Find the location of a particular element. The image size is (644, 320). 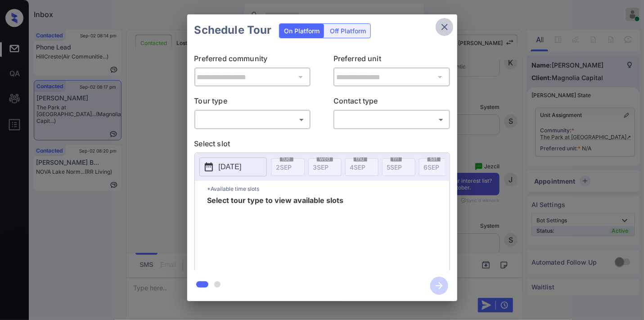

div: On Platform is located at coordinates (302, 31).